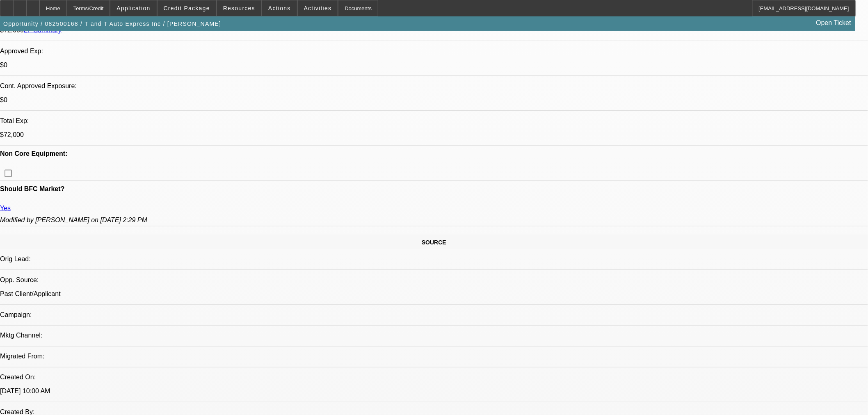 This screenshot has height=415, width=868. What do you see at coordinates (318, 8) in the screenshot?
I see `button: Activities` at bounding box center [318, 8].